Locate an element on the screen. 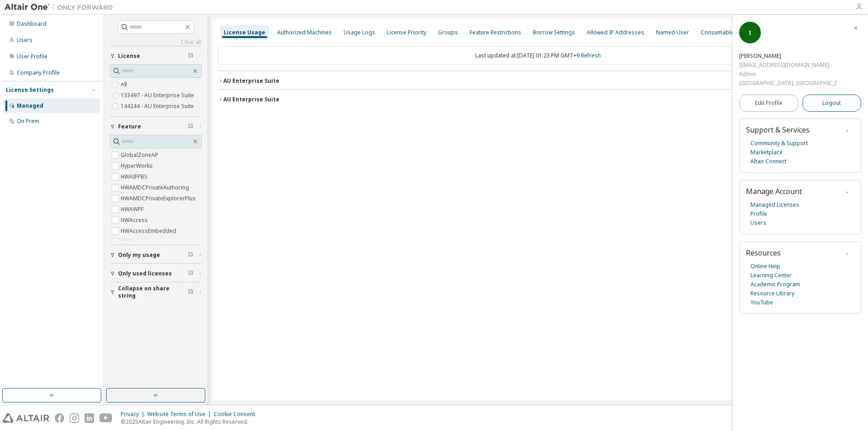  span: License is located at coordinates (129, 56).